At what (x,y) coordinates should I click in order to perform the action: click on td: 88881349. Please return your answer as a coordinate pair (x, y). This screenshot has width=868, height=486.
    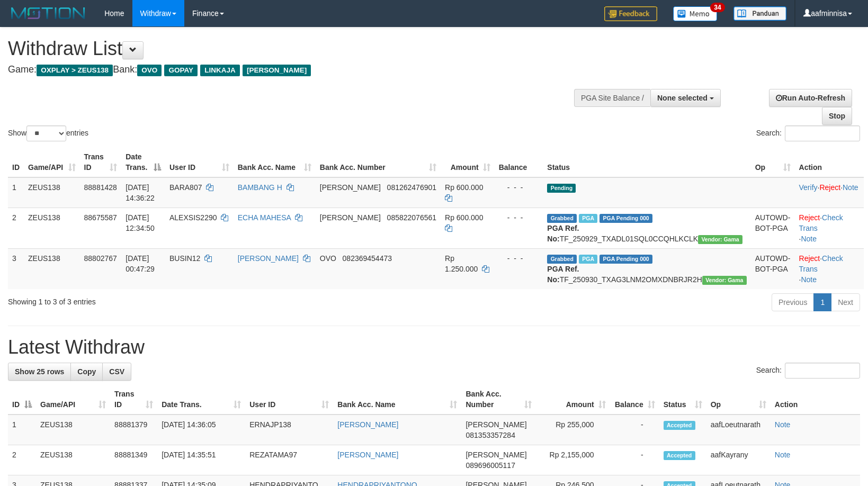
    Looking at the image, I should click on (134, 460).